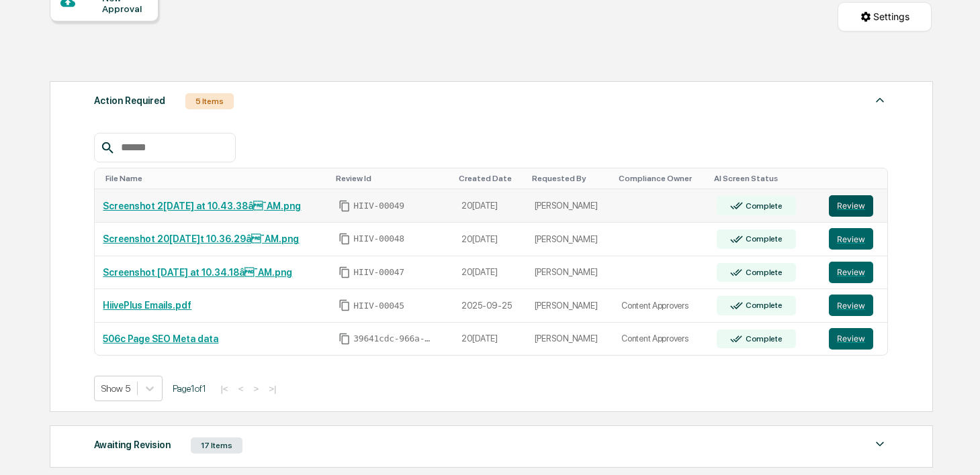 The height and width of the screenshot is (475, 980). I want to click on div: 17 Items, so click(216, 445).